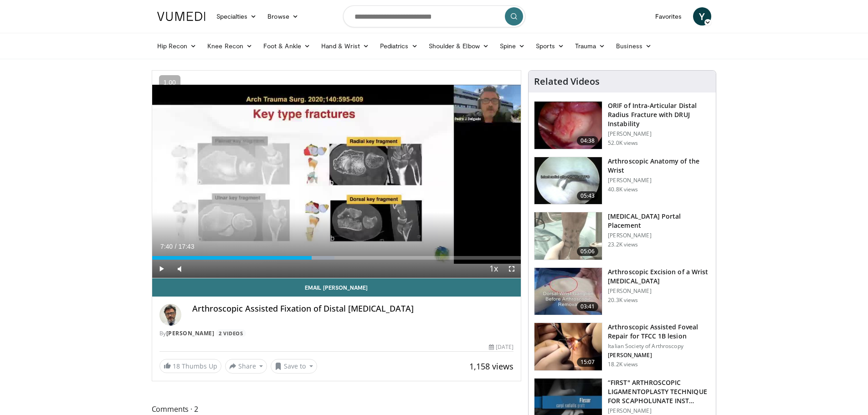 This screenshot has height=415, width=868. I want to click on input: Search topics, interventions, so click(434, 17).